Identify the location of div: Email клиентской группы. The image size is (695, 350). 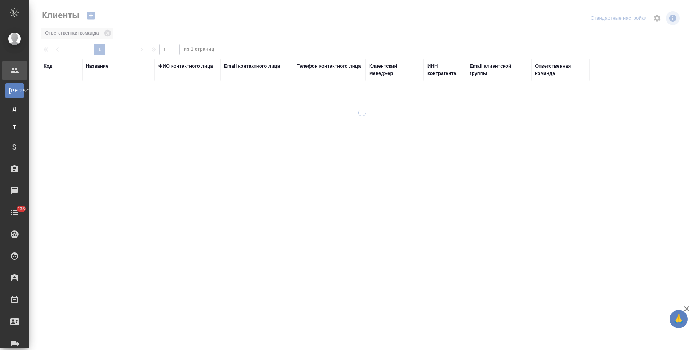
(499, 70).